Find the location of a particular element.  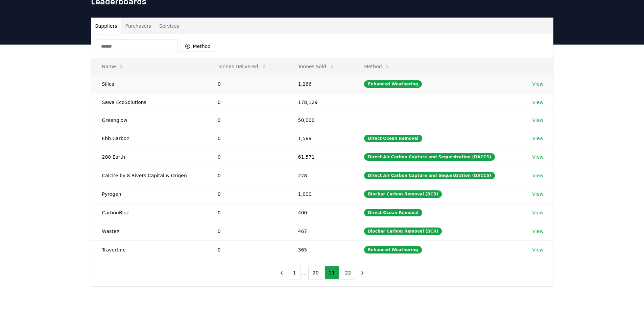

td: 1,000 is located at coordinates (321, 194).